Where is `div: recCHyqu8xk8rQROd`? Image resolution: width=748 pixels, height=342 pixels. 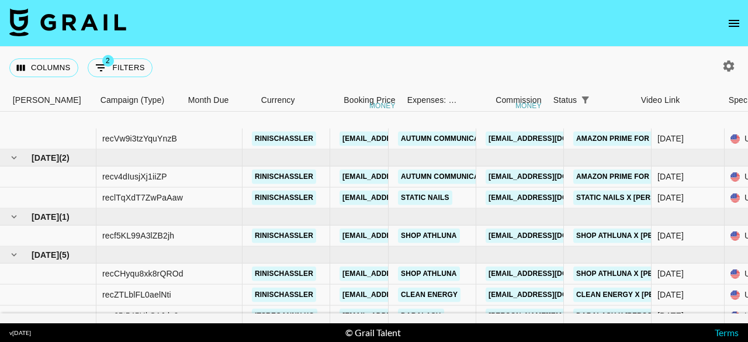
div: recCHyqu8xk8rQROd is located at coordinates (143, 273).